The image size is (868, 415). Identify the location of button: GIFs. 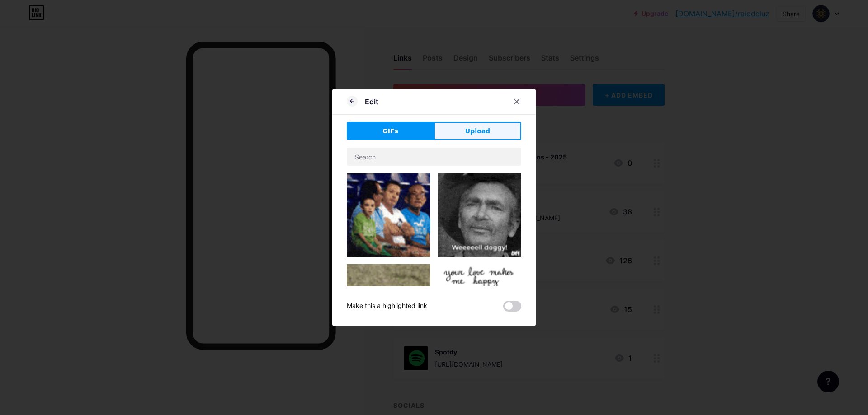
(391, 131).